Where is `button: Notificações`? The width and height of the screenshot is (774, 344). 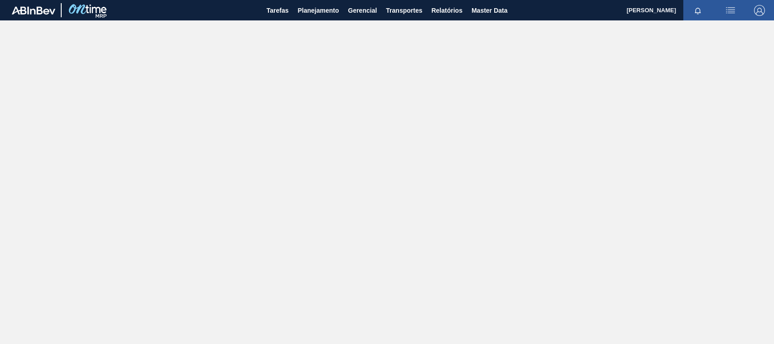 button: Notificações is located at coordinates (698, 10).